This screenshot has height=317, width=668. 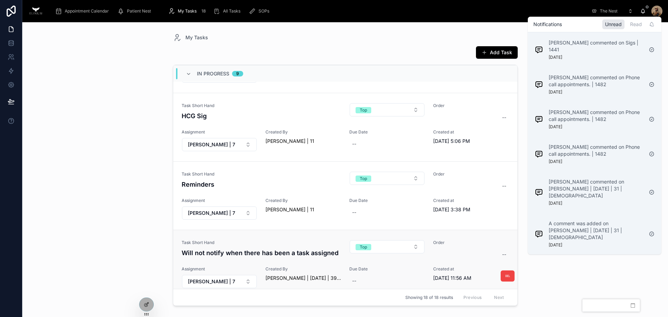 What do you see at coordinates (260, 11) in the screenshot?
I see `a: SOPs` at bounding box center [260, 11].